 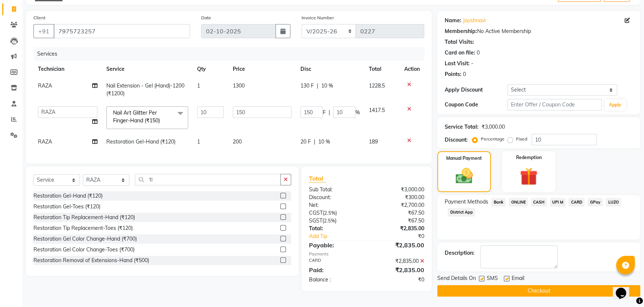 I want to click on button: Apply, so click(x=615, y=105).